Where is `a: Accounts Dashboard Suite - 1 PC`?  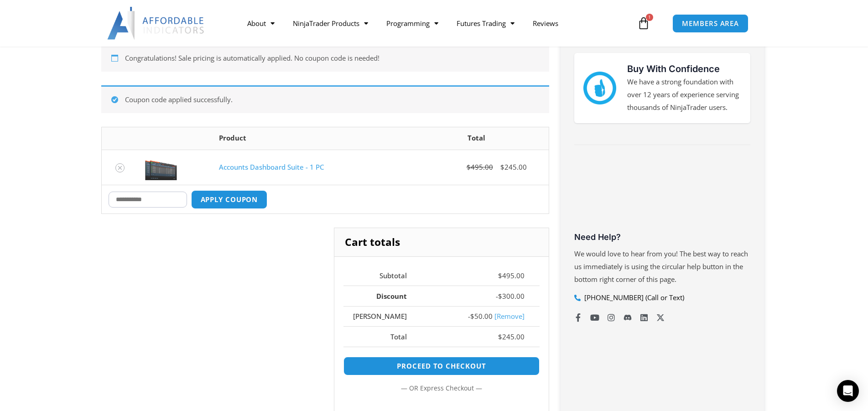 a: Accounts Dashboard Suite - 1 PC is located at coordinates (272, 167).